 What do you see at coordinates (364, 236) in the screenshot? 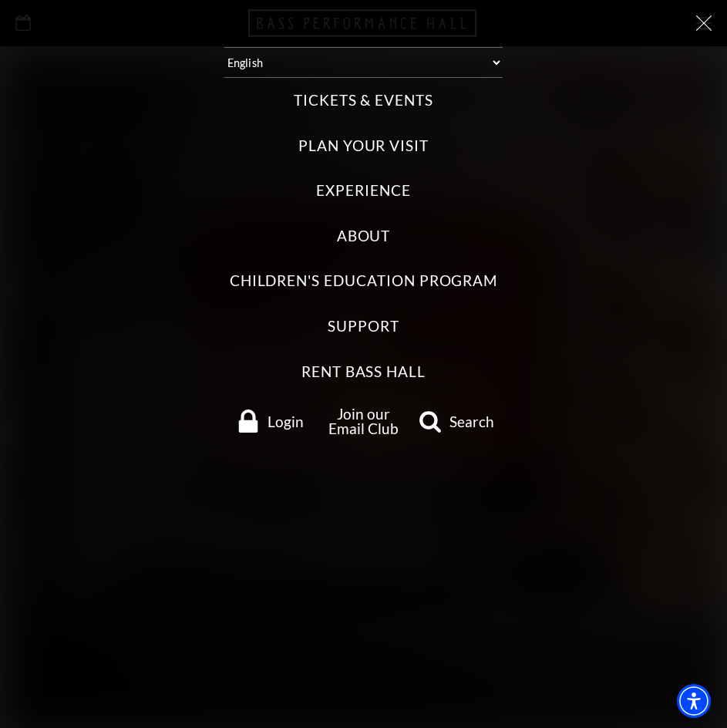
I see `label: About` at bounding box center [364, 236].